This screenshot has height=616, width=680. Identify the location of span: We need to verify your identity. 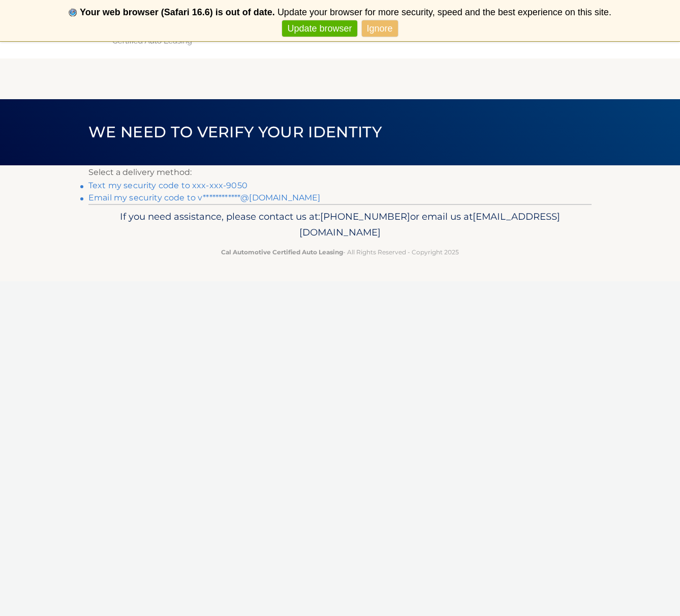
(235, 132).